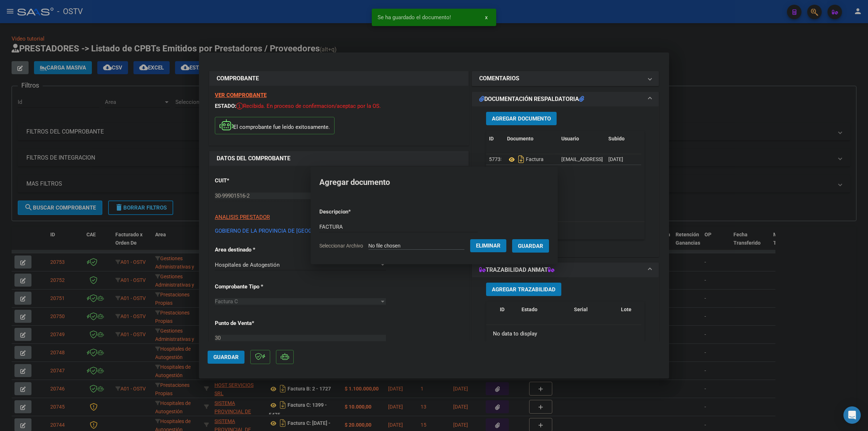 This screenshot has height=431, width=868. What do you see at coordinates (496, 159) in the screenshot?
I see `span: 57735` at bounding box center [496, 159].